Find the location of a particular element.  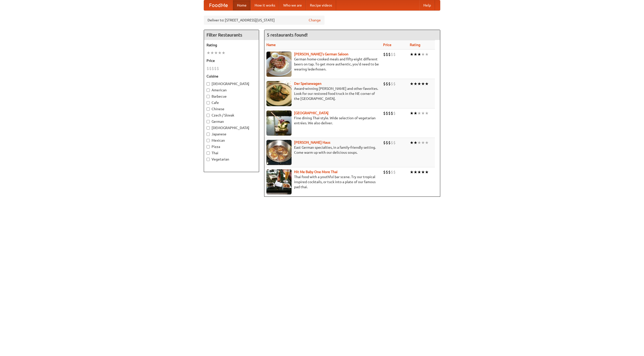

input: German is located at coordinates (208, 121).